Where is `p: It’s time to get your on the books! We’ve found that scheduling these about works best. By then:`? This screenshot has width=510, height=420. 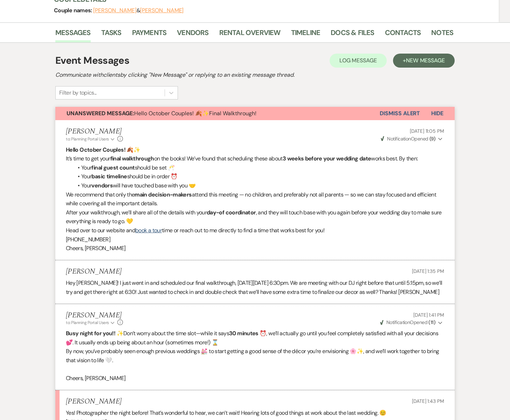 p: It’s time to get your on the books! We’ve found that scheduling these about works best. By then: is located at coordinates (255, 159).